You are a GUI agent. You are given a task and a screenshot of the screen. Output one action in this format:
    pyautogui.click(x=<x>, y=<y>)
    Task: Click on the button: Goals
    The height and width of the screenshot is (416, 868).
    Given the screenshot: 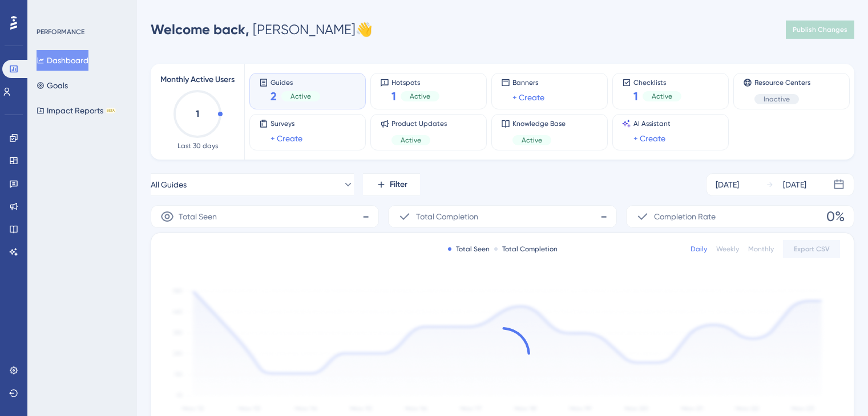 What is the action you would take?
    pyautogui.click(x=52, y=86)
    